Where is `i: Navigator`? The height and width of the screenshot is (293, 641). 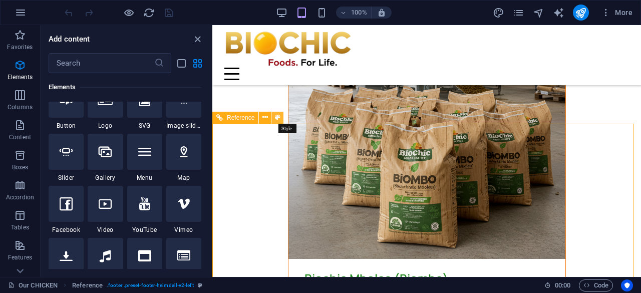
i: Navigator is located at coordinates (538, 13).